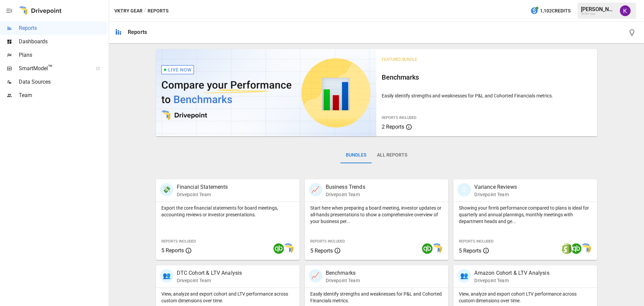 The image size is (644, 306). What do you see at coordinates (137, 32) in the screenshot?
I see `div: Reports` at bounding box center [137, 32].